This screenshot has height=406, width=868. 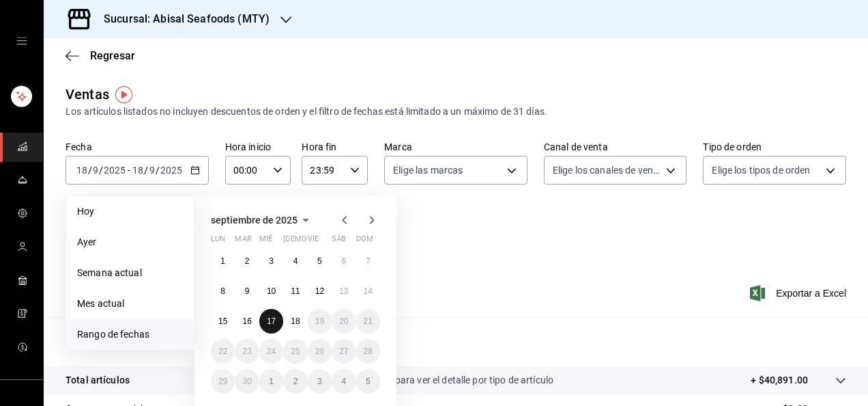 What do you see at coordinates (271, 261) in the screenshot?
I see `abbr: 3 de septiembre de 2025` at bounding box center [271, 261].